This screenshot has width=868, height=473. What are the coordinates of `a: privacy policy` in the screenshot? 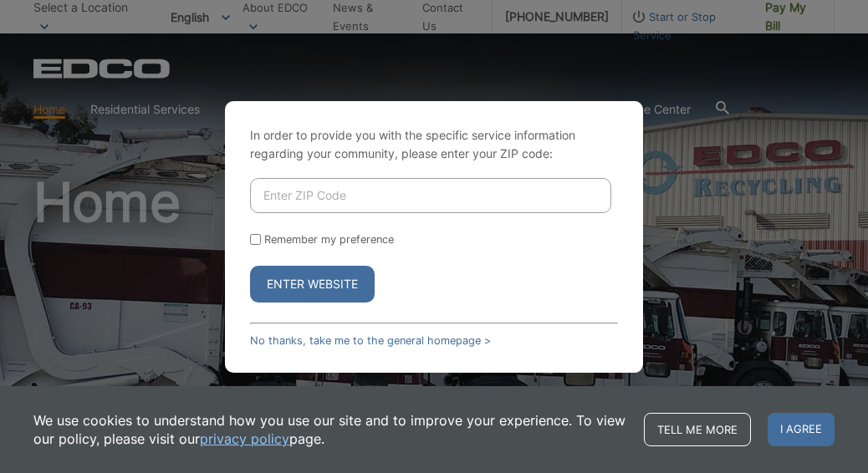 It's located at (245, 439).